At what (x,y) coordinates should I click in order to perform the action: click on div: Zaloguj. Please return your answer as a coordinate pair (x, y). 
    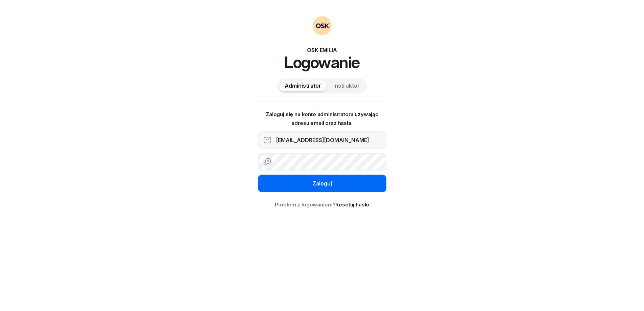
    Looking at the image, I should click on (322, 184).